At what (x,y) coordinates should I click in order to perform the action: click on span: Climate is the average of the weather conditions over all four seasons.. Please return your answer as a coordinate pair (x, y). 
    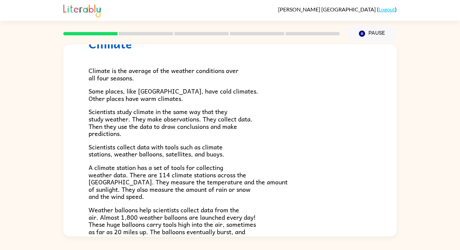
    Looking at the image, I should click on (163, 74).